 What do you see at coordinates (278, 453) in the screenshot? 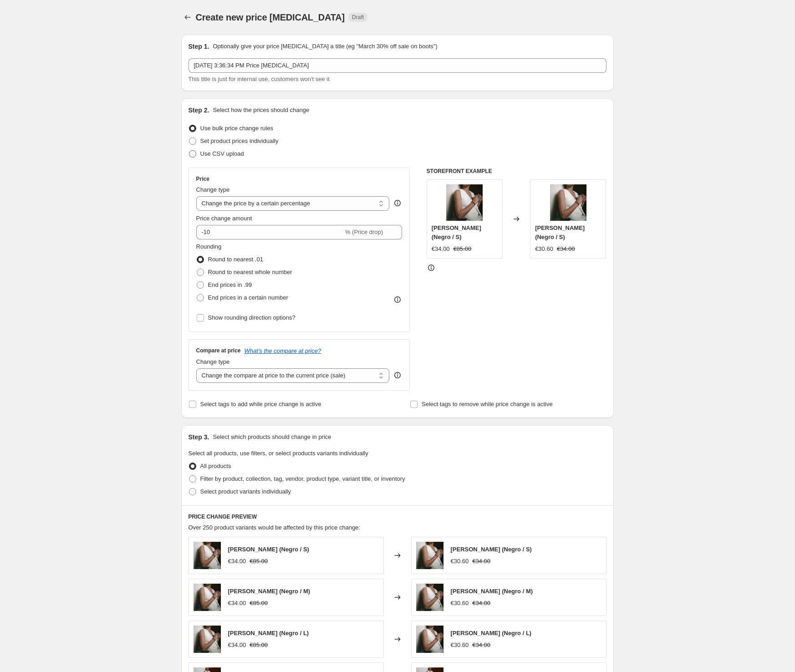
I see `span: Select all products, use filters, or select products variants individually` at bounding box center [278, 453].